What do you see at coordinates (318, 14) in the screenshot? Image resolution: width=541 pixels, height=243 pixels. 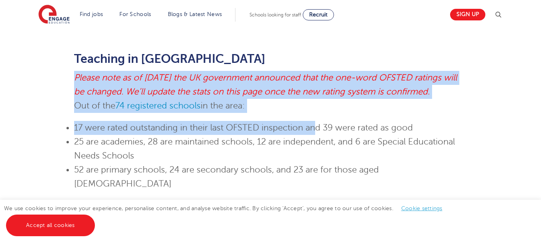 I see `span: Recruit` at bounding box center [318, 14].